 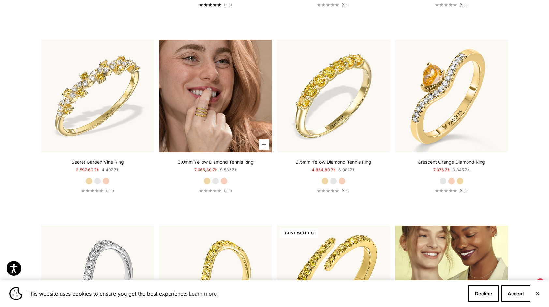 What do you see at coordinates (206, 170) in the screenshot?
I see `sale-price: 7.665,60 zł` at bounding box center [206, 170].